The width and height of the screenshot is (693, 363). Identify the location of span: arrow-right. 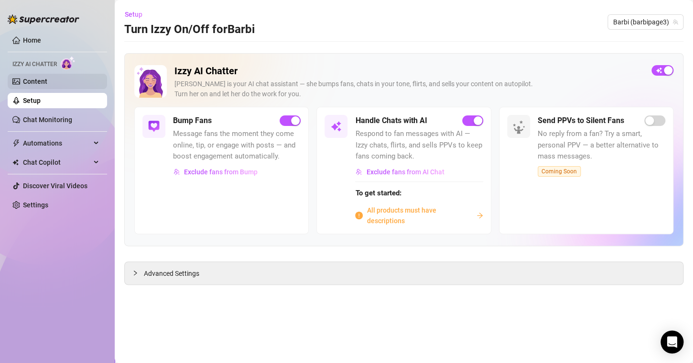
(480, 215).